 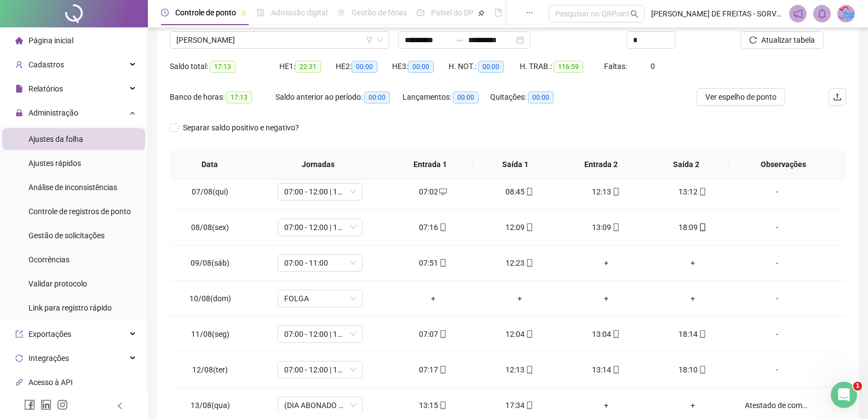 What do you see at coordinates (515, 164) in the screenshot?
I see `th: Saída 1` at bounding box center [515, 164].